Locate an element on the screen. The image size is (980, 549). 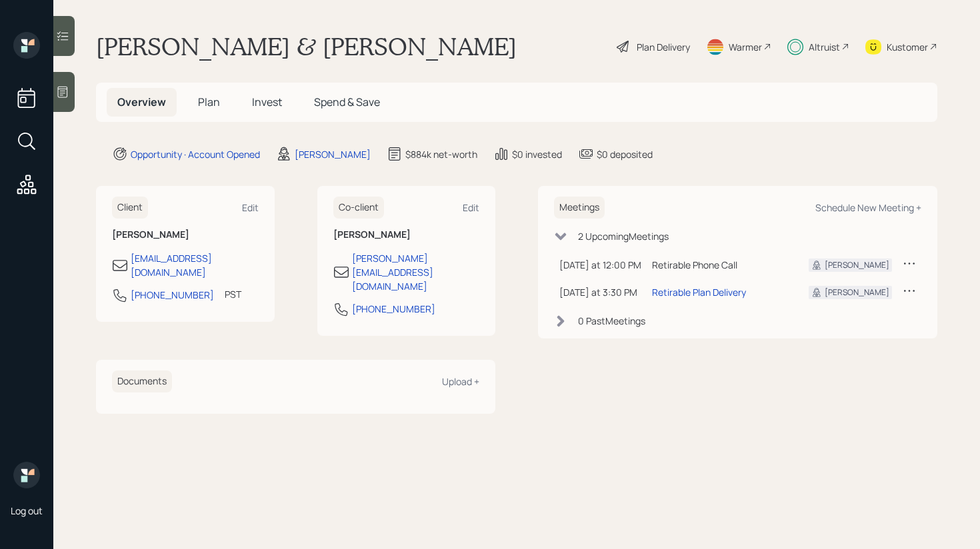
span: Invest is located at coordinates (266, 102).